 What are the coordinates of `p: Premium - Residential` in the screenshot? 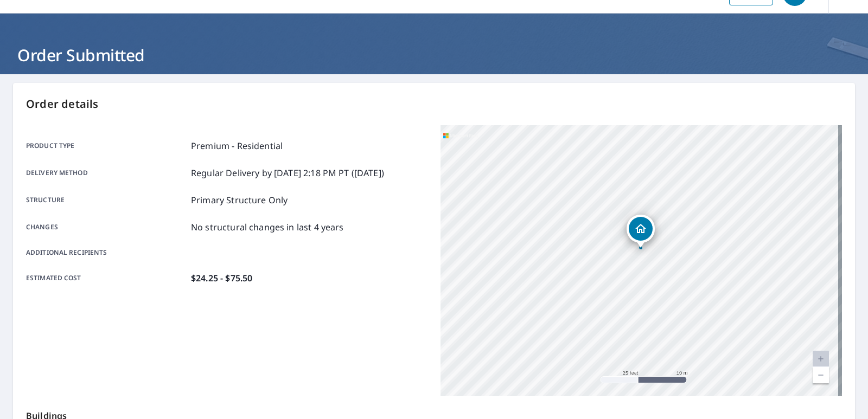 It's located at (237, 146).